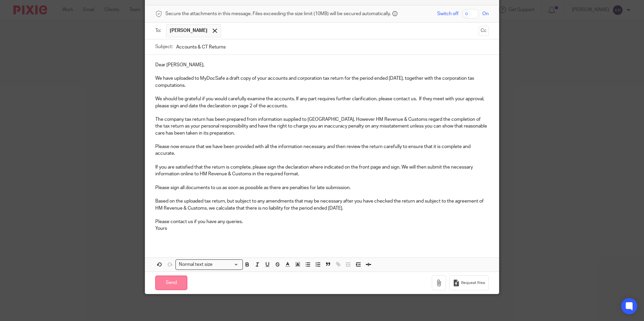  Describe the element at coordinates (164, 47) in the screenshot. I see `label: Subject:` at that location.